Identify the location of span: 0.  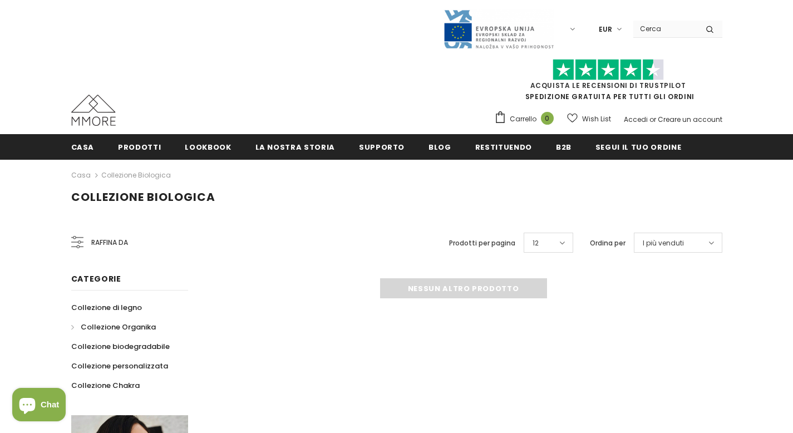
(547, 118).